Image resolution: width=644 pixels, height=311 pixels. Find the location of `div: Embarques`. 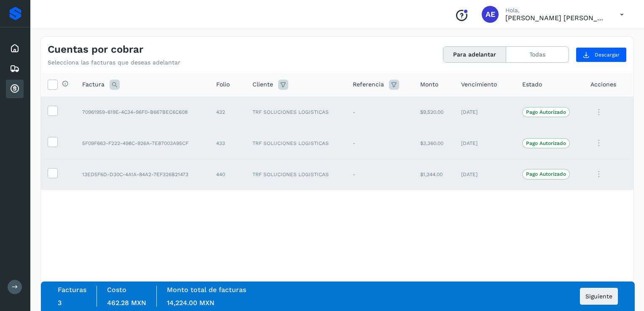

div: Embarques is located at coordinates (15, 69).